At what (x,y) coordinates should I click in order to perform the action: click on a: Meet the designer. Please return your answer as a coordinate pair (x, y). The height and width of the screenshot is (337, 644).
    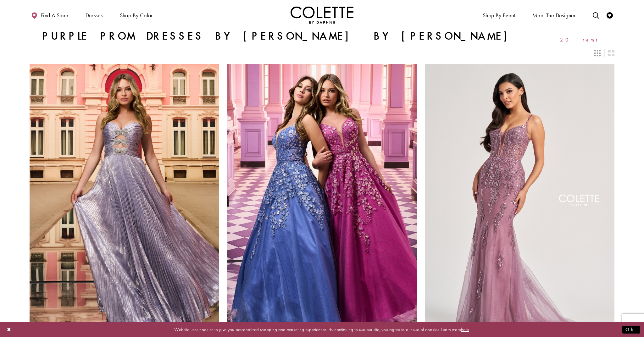
    Looking at the image, I should click on (554, 15).